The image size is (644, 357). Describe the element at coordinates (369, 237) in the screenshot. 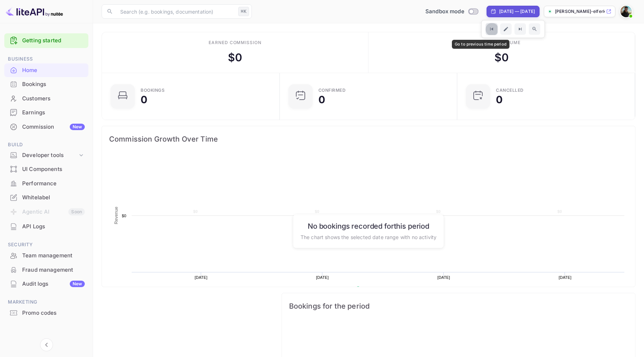

I see `p: The chart shows the selected date range with no activity` at that location.